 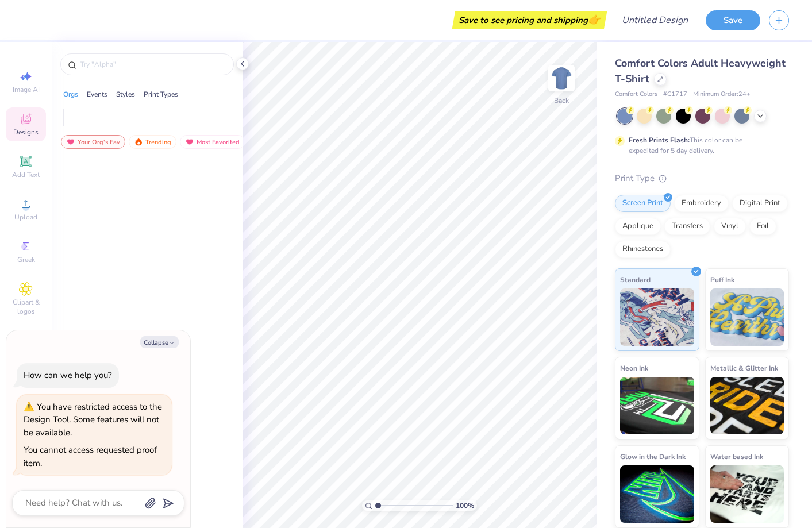 What do you see at coordinates (152, 142) in the screenshot?
I see `div: Trending` at bounding box center [152, 142].